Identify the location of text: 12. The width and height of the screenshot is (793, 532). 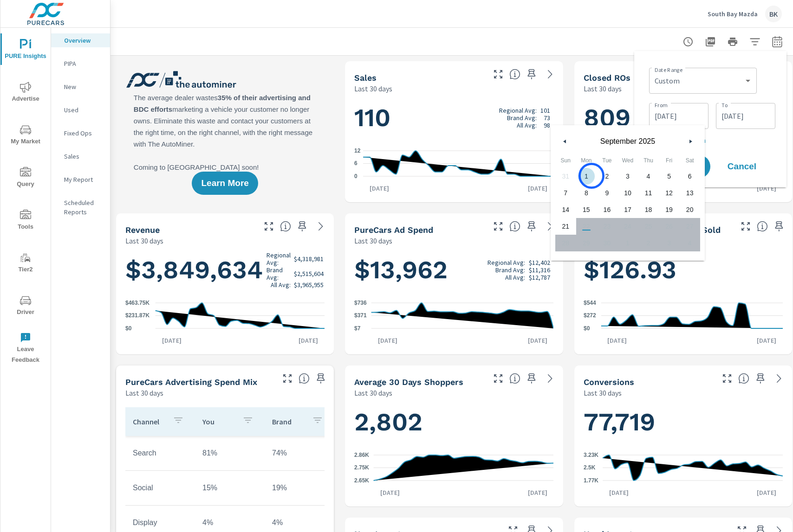
(357, 150).